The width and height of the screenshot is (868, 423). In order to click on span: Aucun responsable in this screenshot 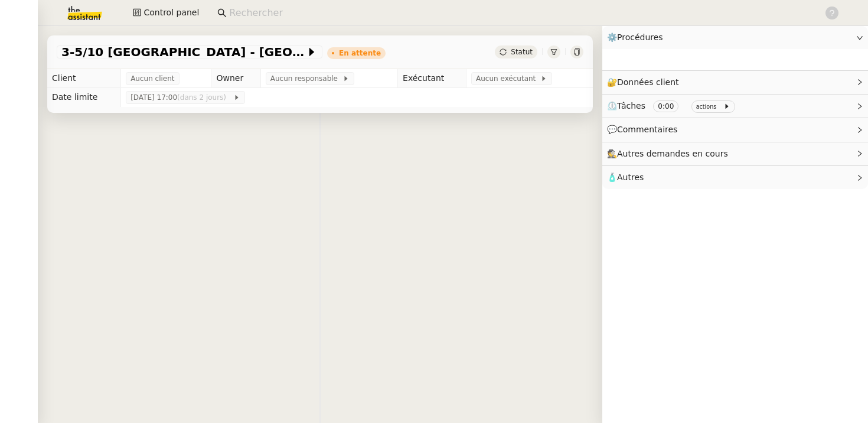, I will do `click(307, 79)`.